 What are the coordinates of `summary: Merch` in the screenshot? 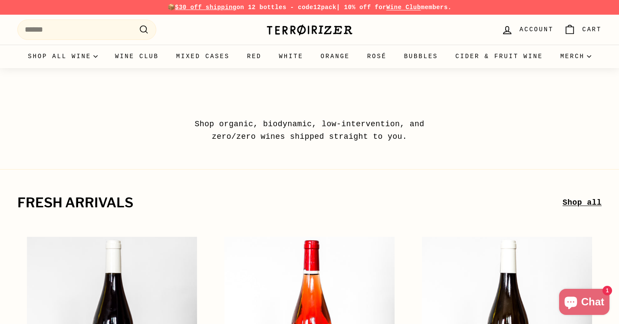 It's located at (576, 56).